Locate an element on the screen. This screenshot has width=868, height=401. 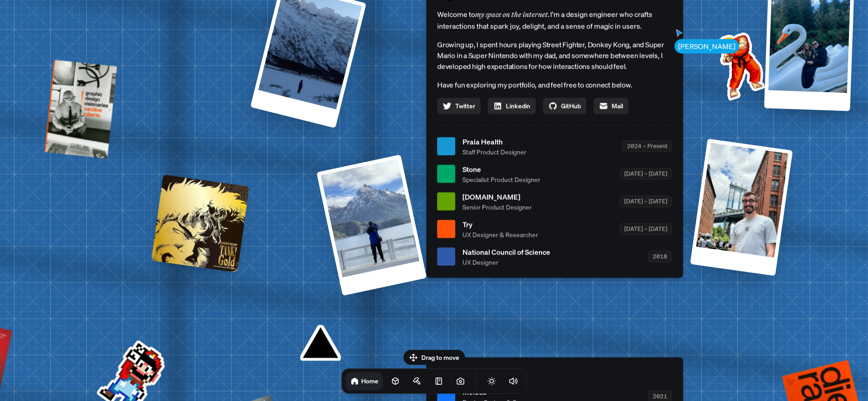
a: GitHub is located at coordinates (564, 106).